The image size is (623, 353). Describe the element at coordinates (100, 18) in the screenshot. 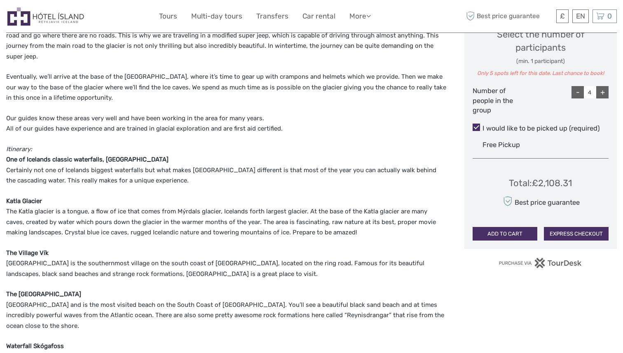

I see `button: Open LiveChat chat widget` at that location.